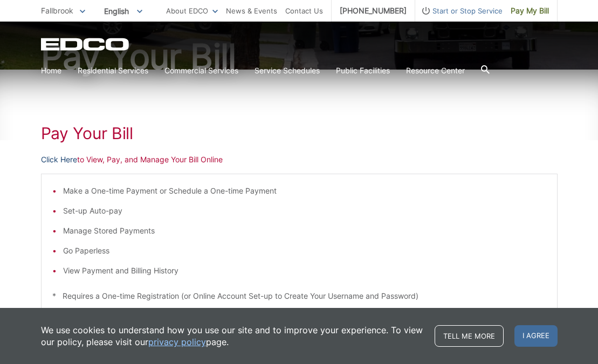  What do you see at coordinates (299, 133) in the screenshot?
I see `h1: Pay Your Bill` at bounding box center [299, 133].